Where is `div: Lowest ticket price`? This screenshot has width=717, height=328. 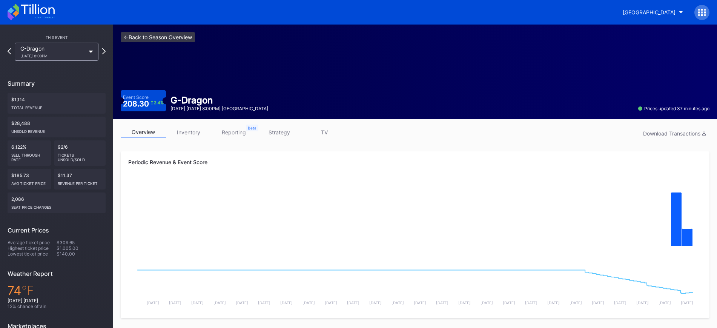 div: Lowest ticket price is located at coordinates (32, 253).